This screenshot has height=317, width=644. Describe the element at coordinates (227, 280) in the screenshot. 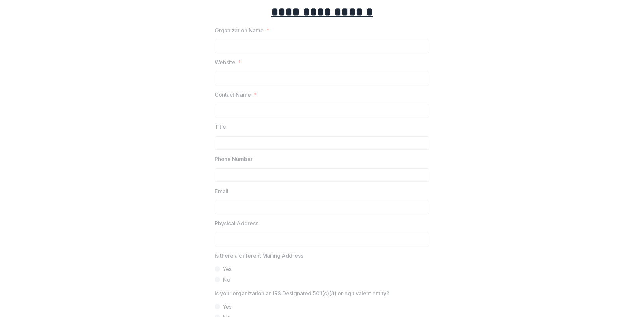

I see `span: No` at that location.